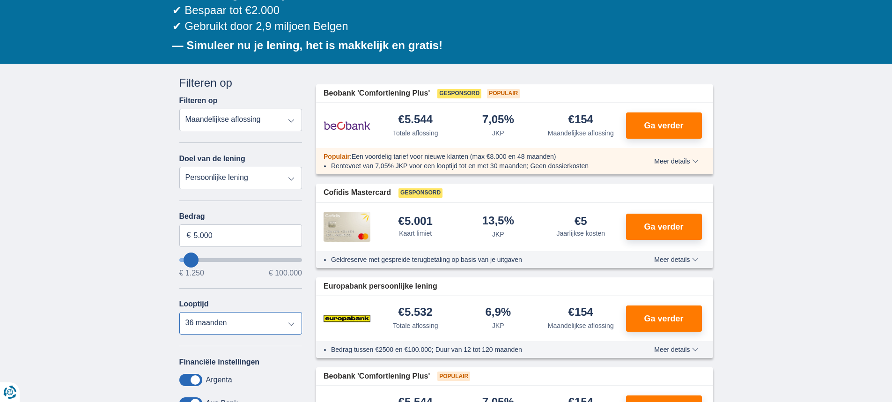  I want to click on label: Argenta, so click(219, 380).